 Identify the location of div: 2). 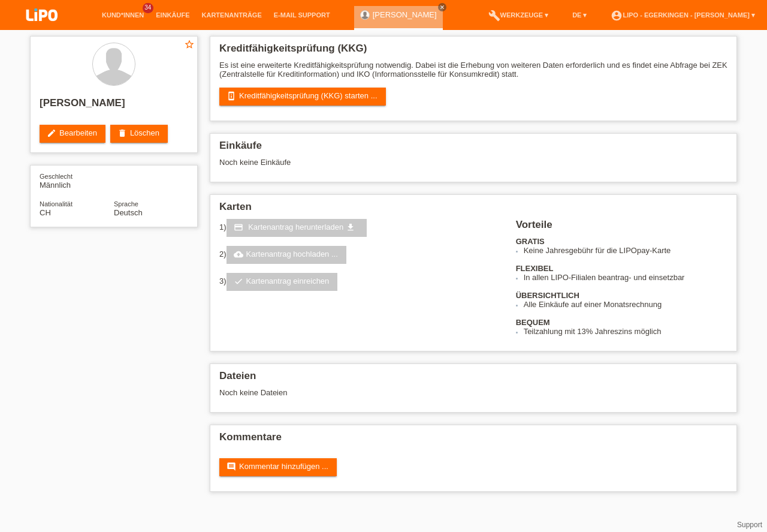
(360, 255).